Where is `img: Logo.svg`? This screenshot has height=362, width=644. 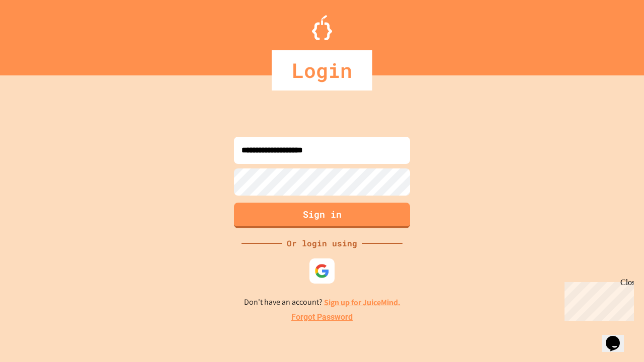 img: Logo.svg is located at coordinates (322, 28).